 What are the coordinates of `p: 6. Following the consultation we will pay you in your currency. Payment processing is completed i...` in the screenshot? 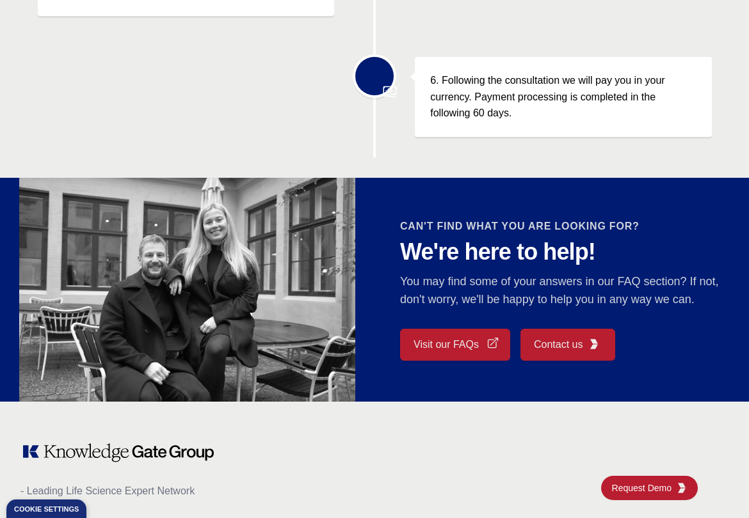 It's located at (562, 97).